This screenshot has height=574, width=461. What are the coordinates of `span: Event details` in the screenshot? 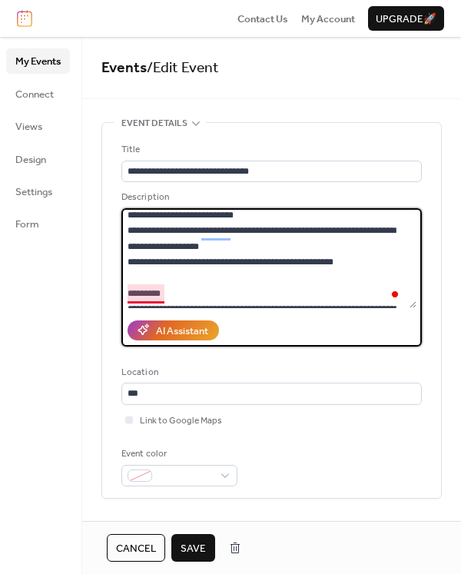 It's located at (154, 124).